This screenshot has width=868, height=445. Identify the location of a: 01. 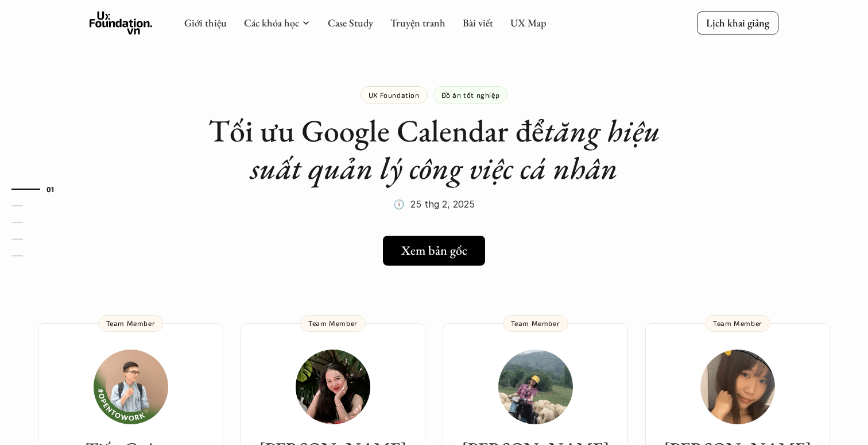
(39, 189).